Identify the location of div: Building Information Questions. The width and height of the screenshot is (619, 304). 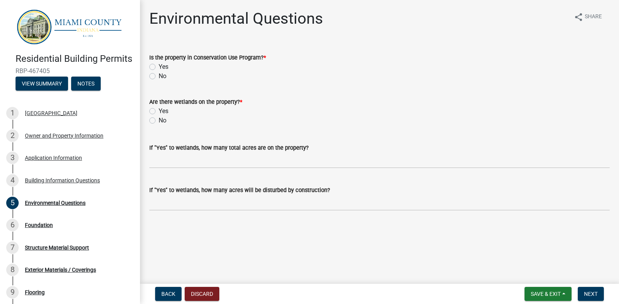
(62, 180).